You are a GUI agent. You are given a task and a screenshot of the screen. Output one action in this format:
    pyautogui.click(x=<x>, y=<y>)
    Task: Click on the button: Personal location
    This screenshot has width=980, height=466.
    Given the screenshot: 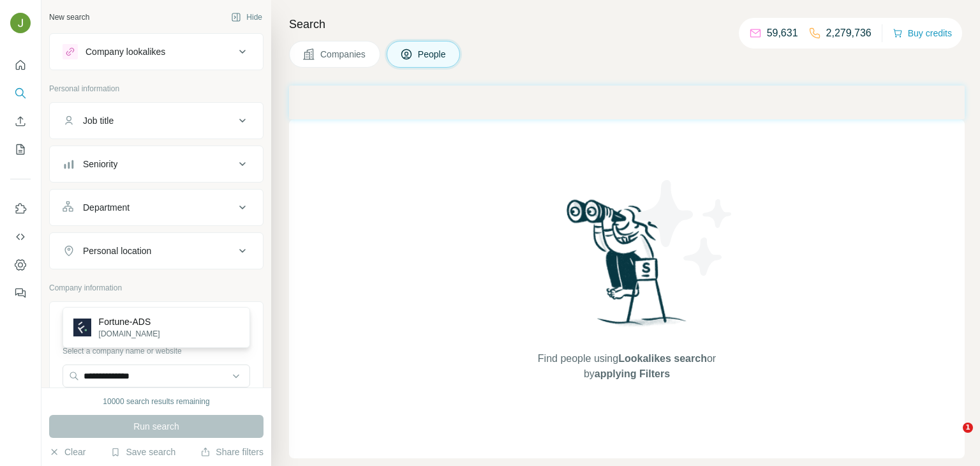 What is the action you would take?
    pyautogui.click(x=157, y=250)
    